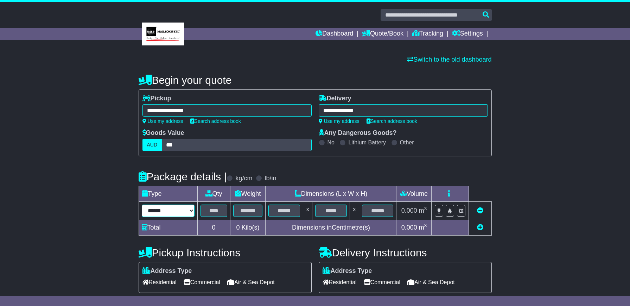  I want to click on label: lb/in, so click(270, 178).